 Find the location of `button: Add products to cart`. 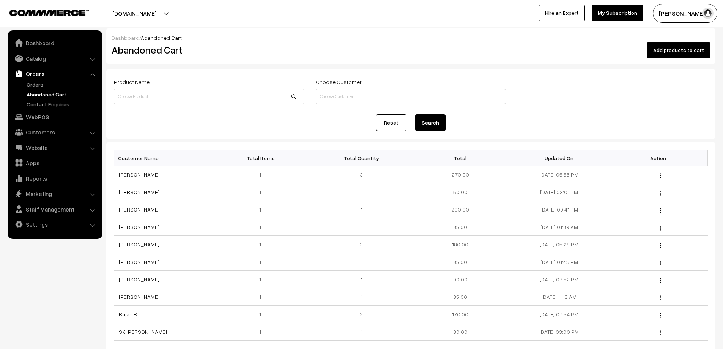

button: Add products to cart is located at coordinates (679, 50).